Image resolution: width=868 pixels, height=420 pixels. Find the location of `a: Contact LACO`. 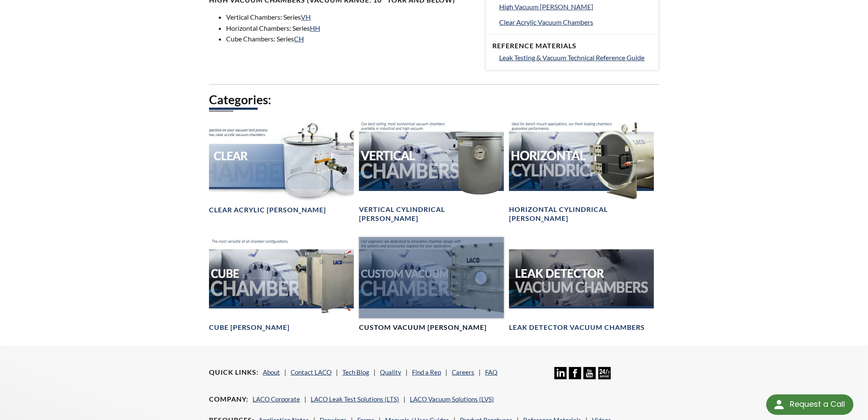

a: Contact LACO is located at coordinates (311, 372).